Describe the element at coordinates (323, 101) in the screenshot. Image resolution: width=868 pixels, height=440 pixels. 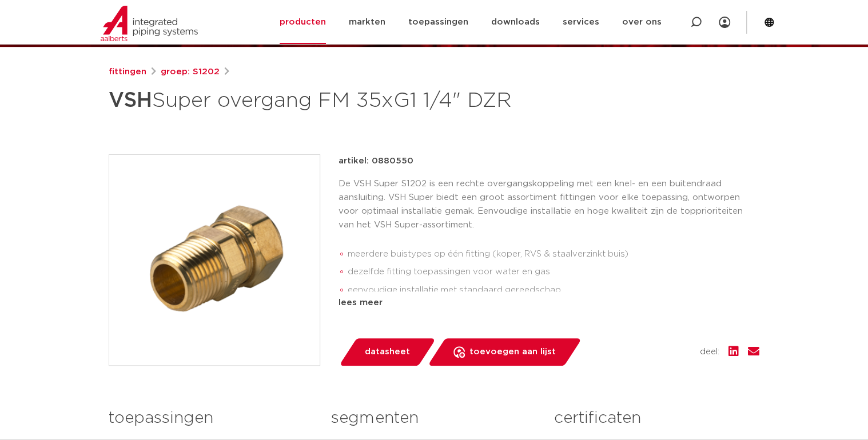
I see `h1: Super overgang FM 35xG1 1/4" DZR` at that location.